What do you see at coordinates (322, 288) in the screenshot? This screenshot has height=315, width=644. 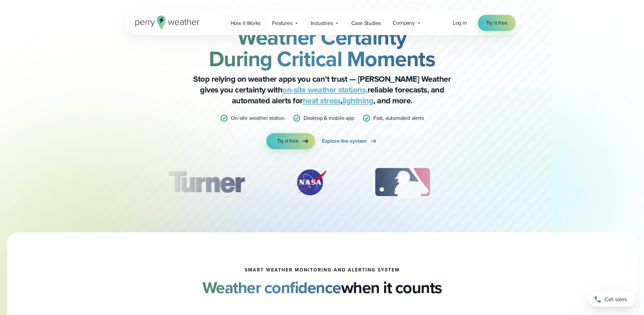 I see `h2: when it counts` at bounding box center [322, 288].